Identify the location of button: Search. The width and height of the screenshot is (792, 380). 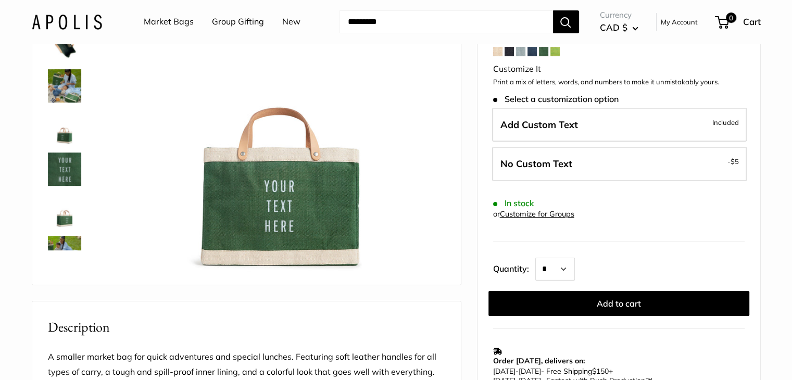
(566, 22).